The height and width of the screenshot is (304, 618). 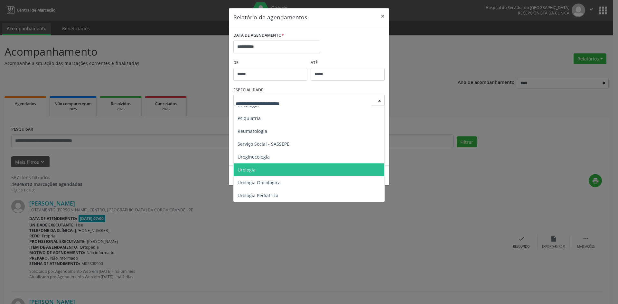 I want to click on span: Serviço Social - SASSEPE, so click(x=263, y=144).